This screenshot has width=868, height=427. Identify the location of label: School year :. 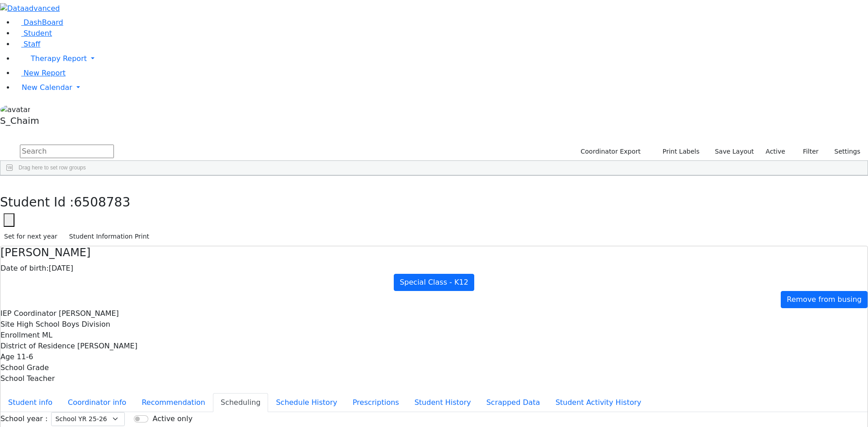
(24, 418).